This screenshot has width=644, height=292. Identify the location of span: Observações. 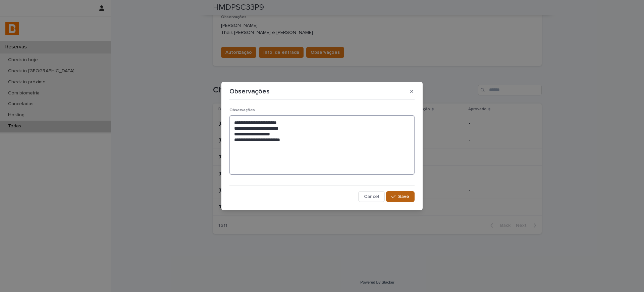
(242, 110).